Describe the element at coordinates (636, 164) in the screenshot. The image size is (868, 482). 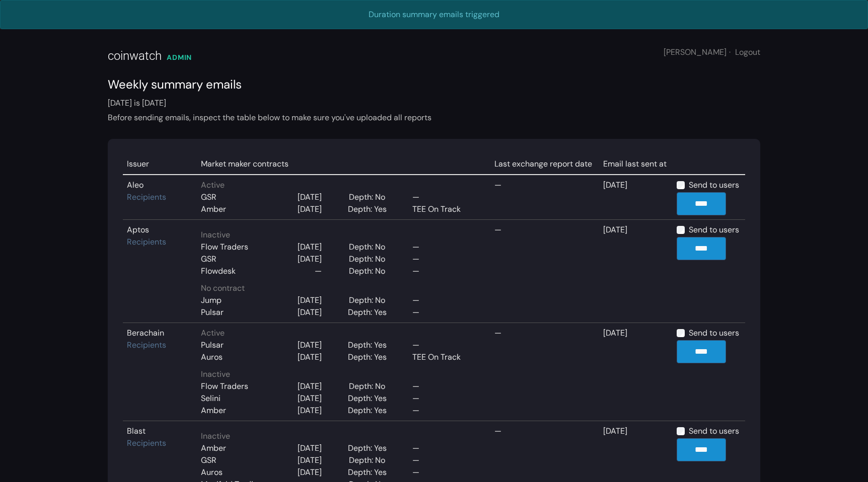
I see `td: Email last sent at` at that location.